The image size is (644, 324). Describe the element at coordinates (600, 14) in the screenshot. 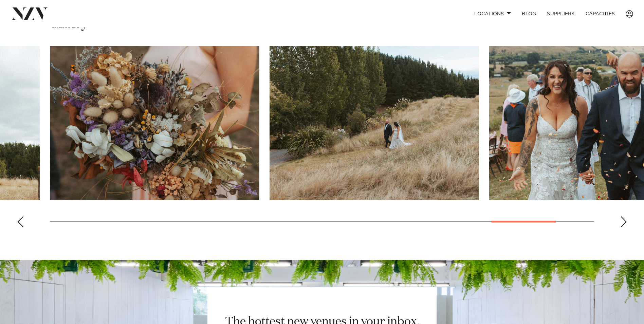

I see `a: Capacities` at that location.